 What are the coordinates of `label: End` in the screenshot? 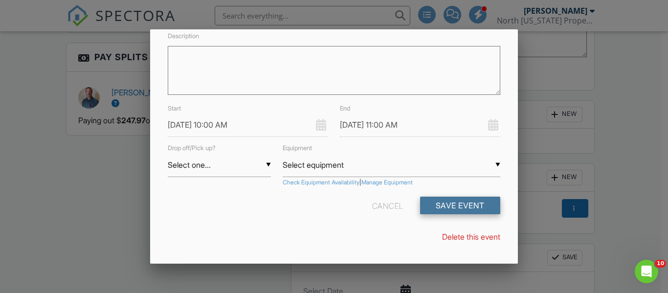 It's located at (345, 108).